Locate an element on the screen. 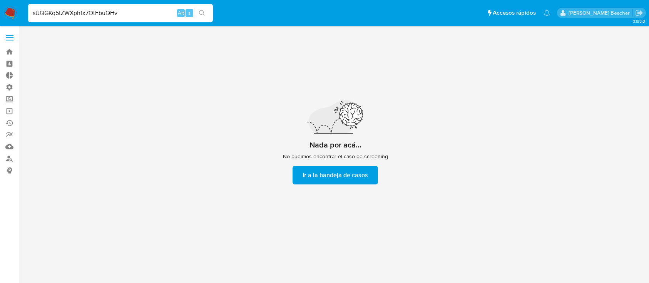  button: search-icon is located at coordinates (202, 13).